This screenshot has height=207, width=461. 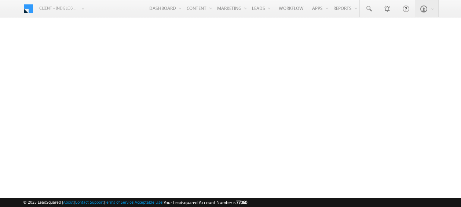 I want to click on span: Your Leadsquared Account Number is, so click(x=205, y=202).